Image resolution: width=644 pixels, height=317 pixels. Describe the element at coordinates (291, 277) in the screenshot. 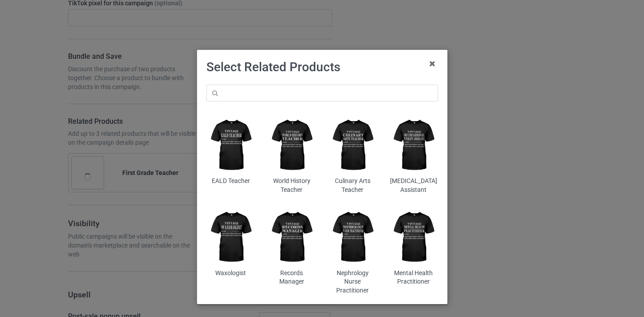

I see `div: Records Manager` at that location.